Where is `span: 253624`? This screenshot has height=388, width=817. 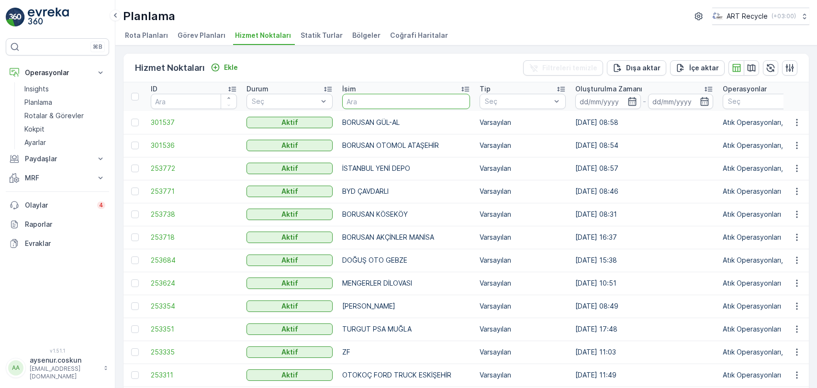 span: 253624 is located at coordinates (194, 283).